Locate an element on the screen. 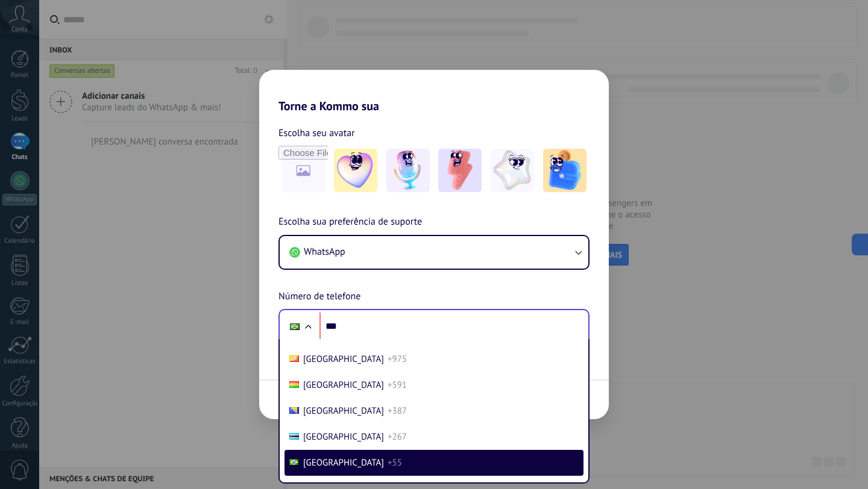  span: Número de telefone is located at coordinates (320, 297).